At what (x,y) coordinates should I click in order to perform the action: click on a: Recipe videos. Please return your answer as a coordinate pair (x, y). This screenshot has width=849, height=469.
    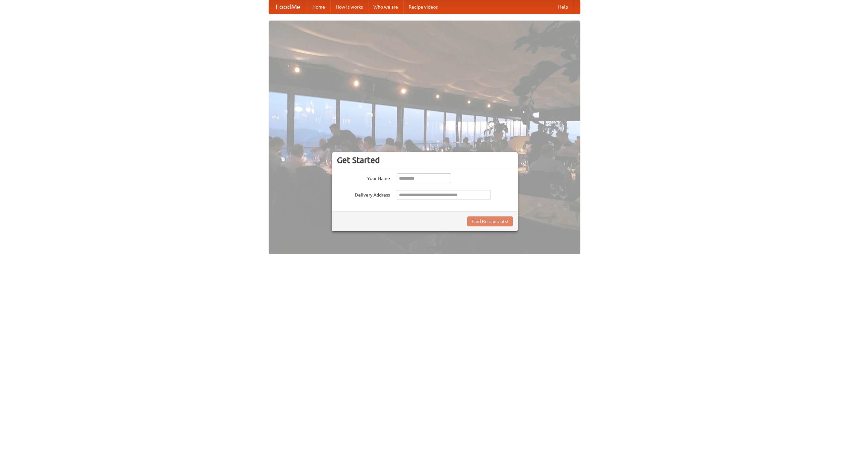
    Looking at the image, I should click on (423, 7).